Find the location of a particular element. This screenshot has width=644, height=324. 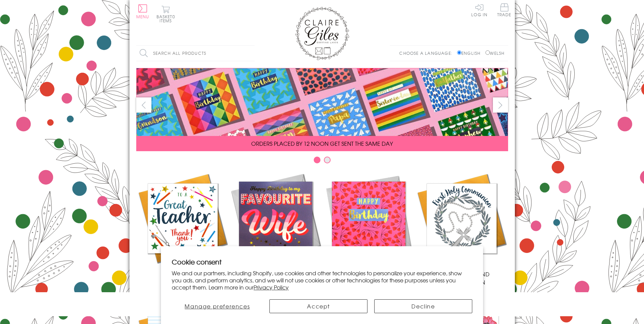

p: We and our partners, including Shopify, use cookies and other technologies to personalize your ex... is located at coordinates (322, 280).